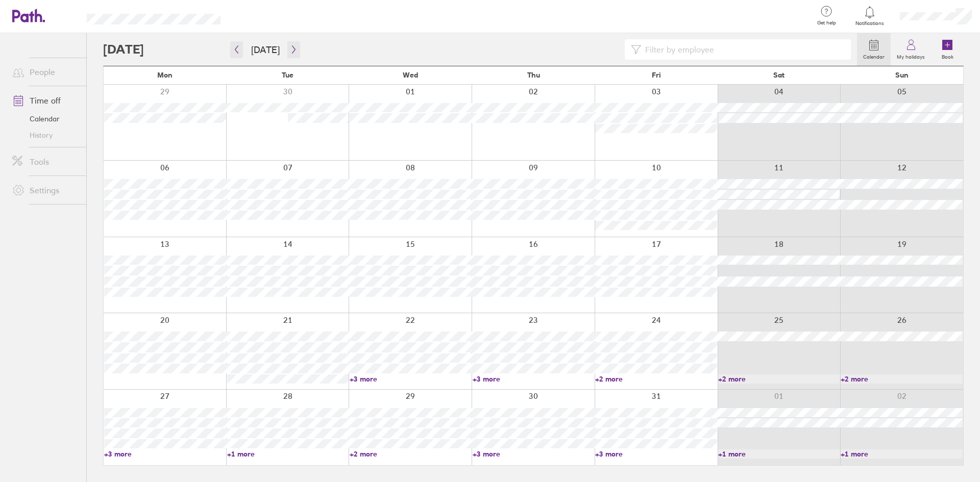 Image resolution: width=980 pixels, height=482 pixels. What do you see at coordinates (910, 56) in the screenshot?
I see `label: My holidays` at bounding box center [910, 56].